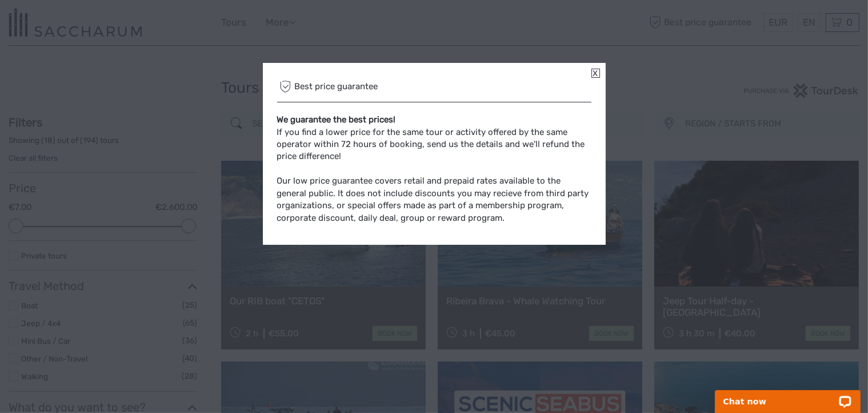  What do you see at coordinates (336, 120) in the screenshot?
I see `strong: We guarantee the best prices!` at bounding box center [336, 120].